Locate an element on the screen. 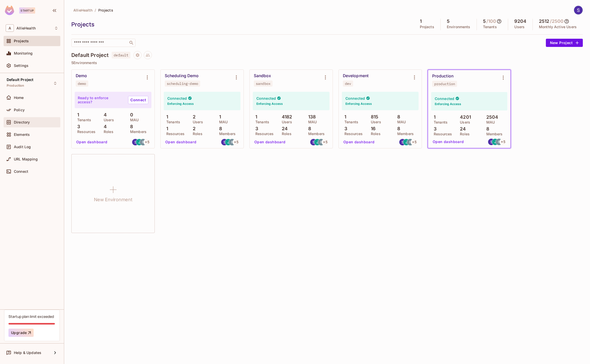 The height and width of the screenshot is (364, 590). div: demo is located at coordinates (82, 83).